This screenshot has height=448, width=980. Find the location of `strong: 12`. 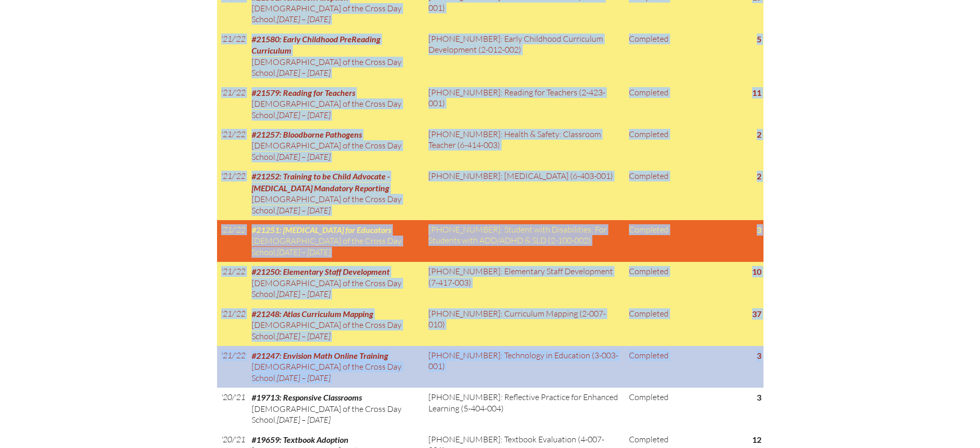

strong: 12 is located at coordinates (757, 439).